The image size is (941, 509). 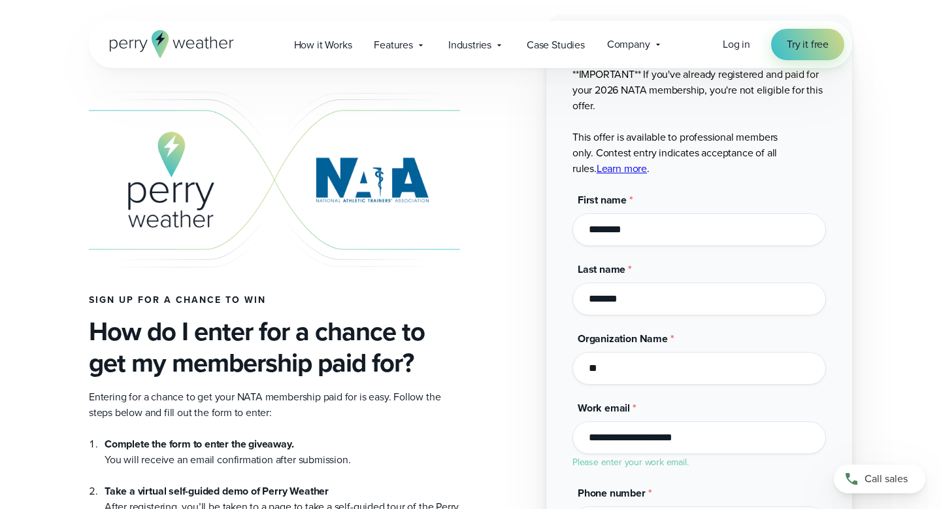 What do you see at coordinates (556, 45) in the screenshot?
I see `span: Case Studies` at bounding box center [556, 45].